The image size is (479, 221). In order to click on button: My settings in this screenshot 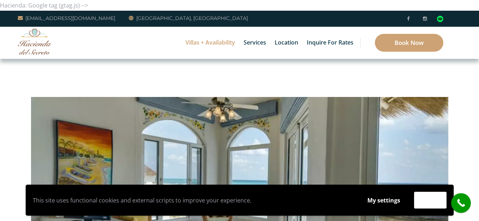, I will do `click(384, 201)`.